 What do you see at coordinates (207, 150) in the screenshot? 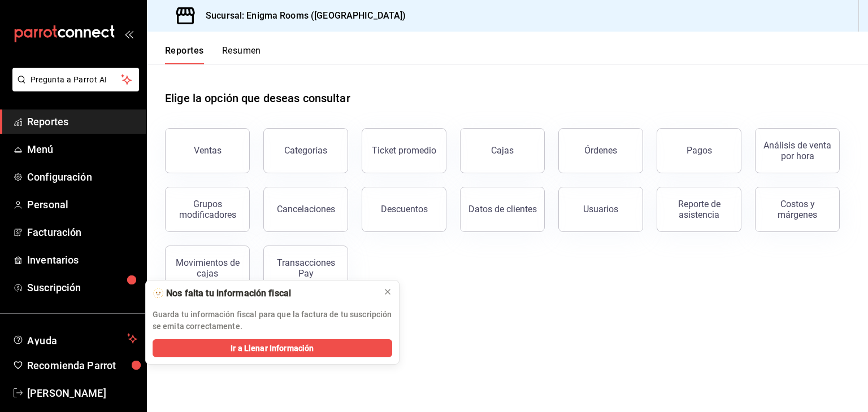
I see `div: Ventas` at bounding box center [207, 150].